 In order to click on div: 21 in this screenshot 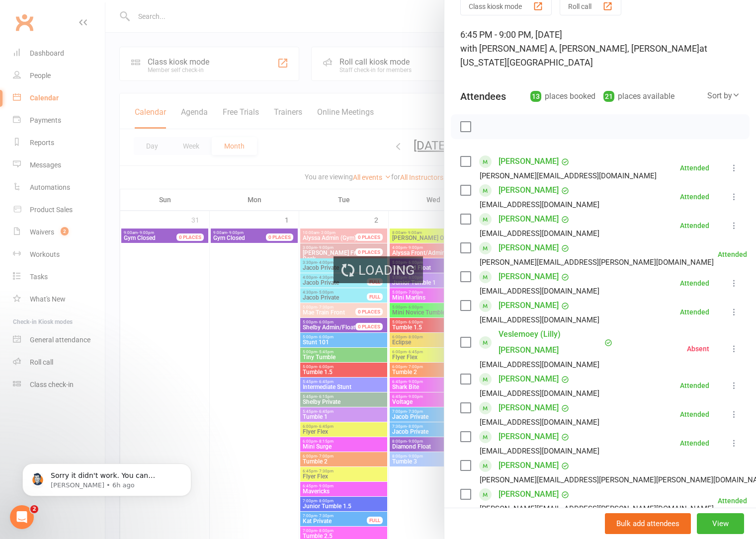, I will do `click(609, 96)`.